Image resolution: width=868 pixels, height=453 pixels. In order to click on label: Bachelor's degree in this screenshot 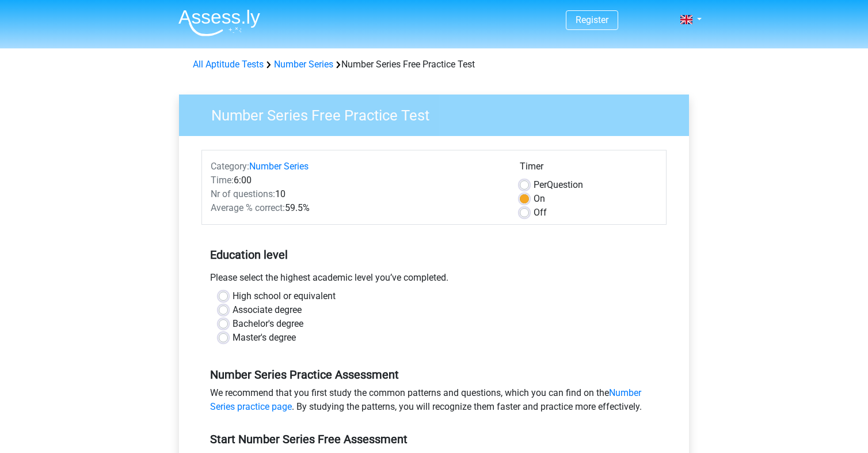, I will do `click(268, 324)`.